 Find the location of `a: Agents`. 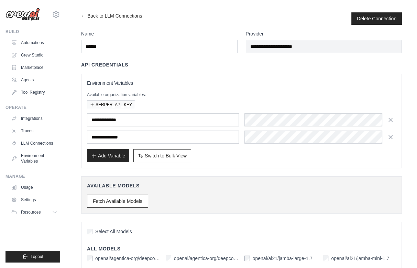

a: Agents is located at coordinates (34, 80).